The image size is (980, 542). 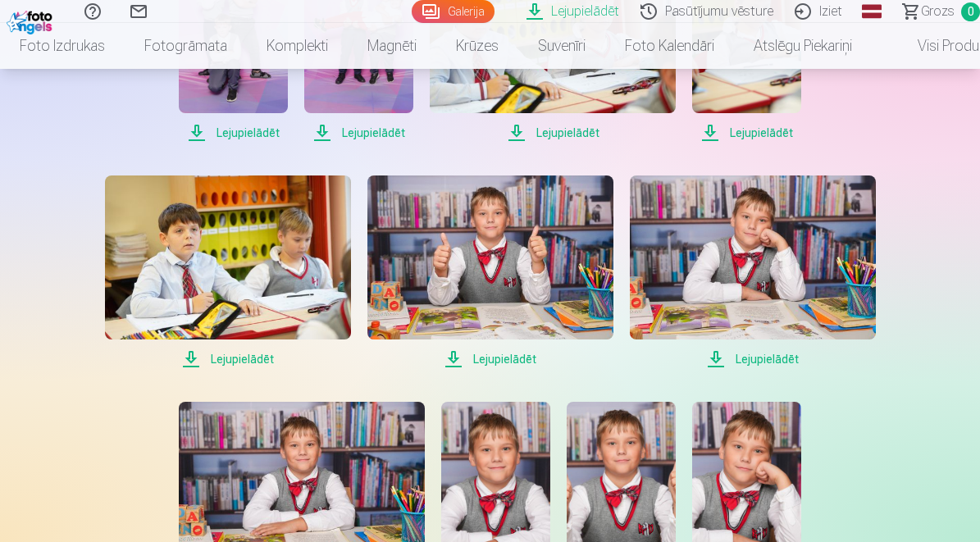 I want to click on a: Foto kalendāri, so click(x=669, y=46).